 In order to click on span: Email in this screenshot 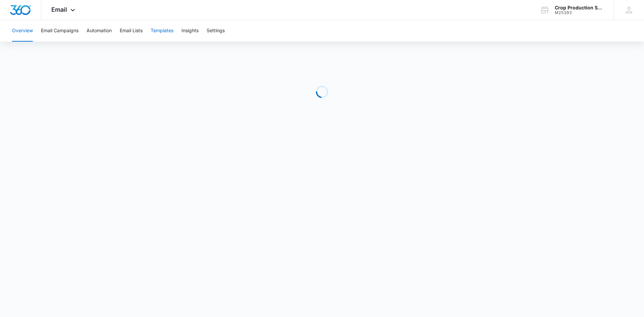, I will do `click(59, 9)`.